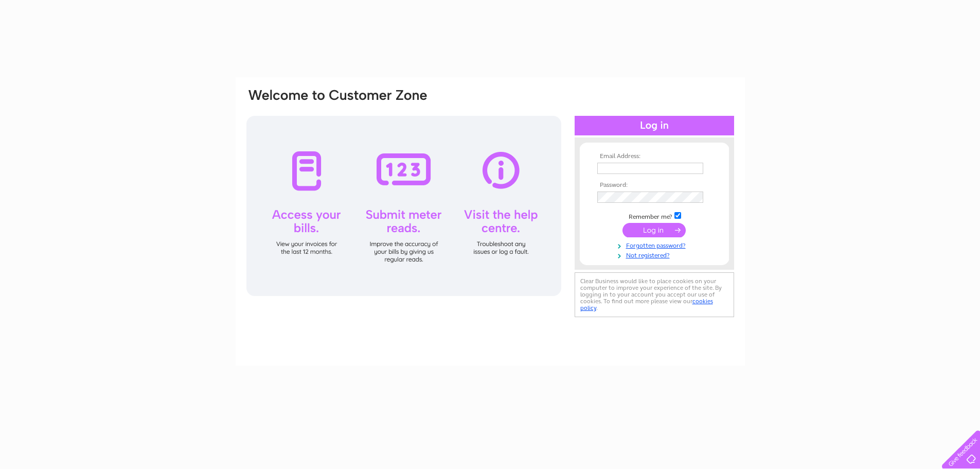 The image size is (980, 469). I want to click on a: Forgotten password?, so click(656, 245).